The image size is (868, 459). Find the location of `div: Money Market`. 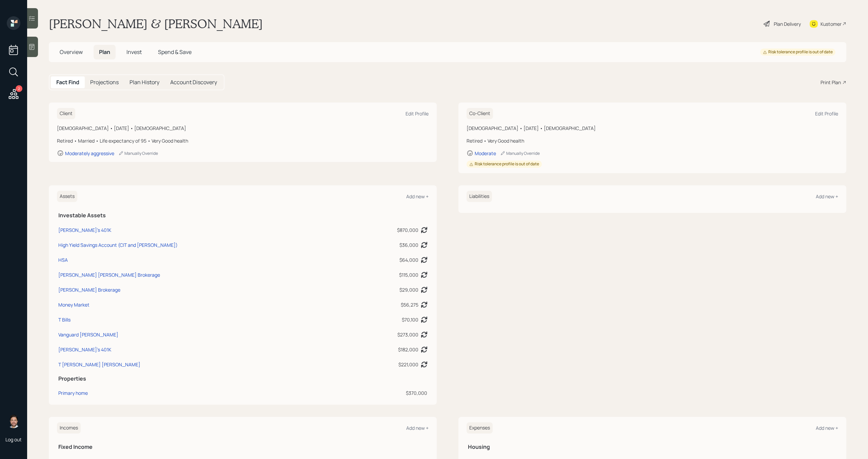

div: Money Market is located at coordinates (74, 304).